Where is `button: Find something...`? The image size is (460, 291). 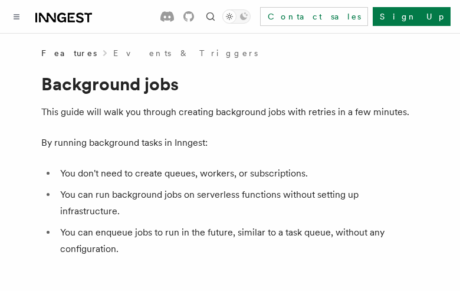 button: Find something... is located at coordinates (210, 17).